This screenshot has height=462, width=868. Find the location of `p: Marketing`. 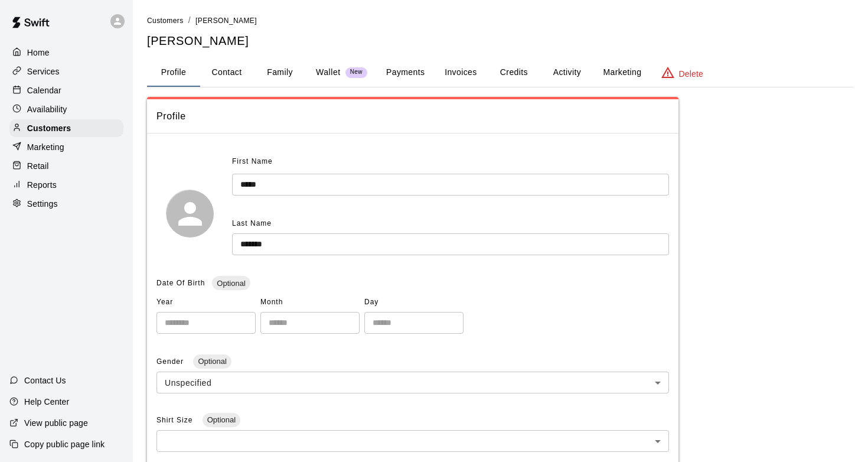

p: Marketing is located at coordinates (46, 147).